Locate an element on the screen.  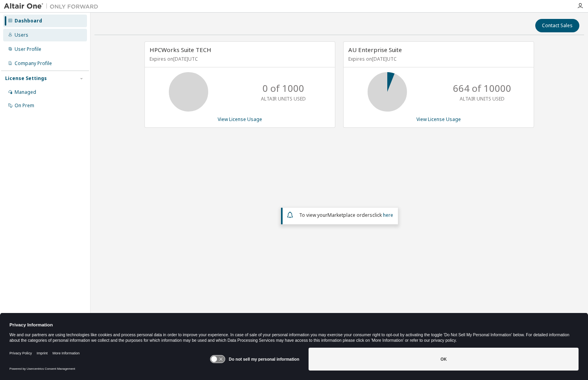
div: License Settings is located at coordinates (26, 79).